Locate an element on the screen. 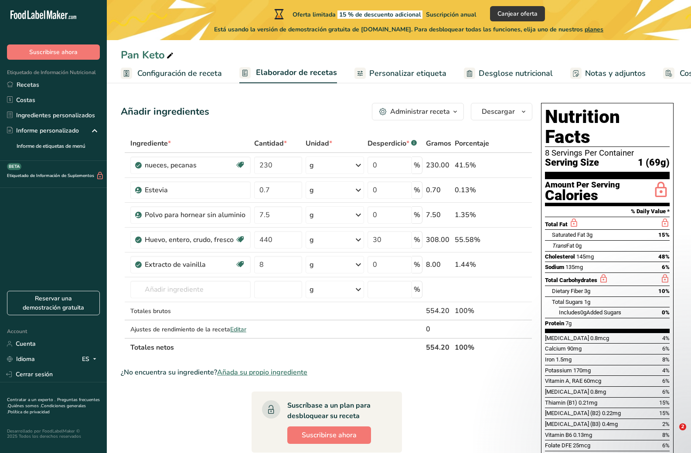  span: Descargar is located at coordinates (498, 112).